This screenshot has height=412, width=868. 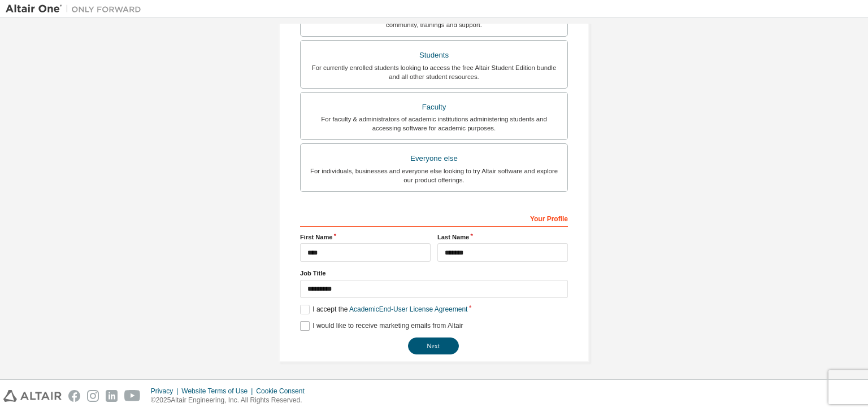 What do you see at coordinates (434, 73) in the screenshot?
I see `div: For currently enrolled students looking to access the free Altair Student Edition bundle and all ...` at bounding box center [434, 73].